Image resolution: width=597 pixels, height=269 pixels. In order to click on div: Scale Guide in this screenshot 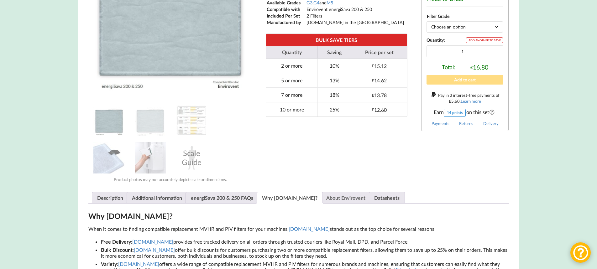, I will do `click(192, 158)`.